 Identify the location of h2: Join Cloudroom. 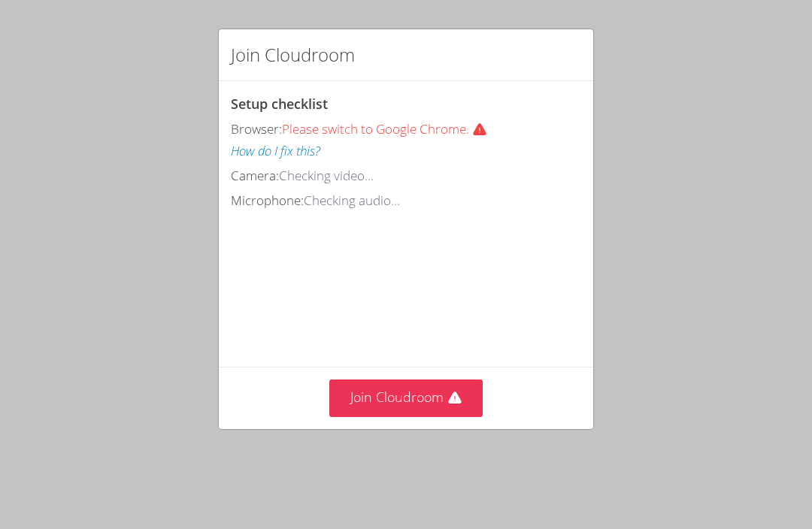
(292, 55).